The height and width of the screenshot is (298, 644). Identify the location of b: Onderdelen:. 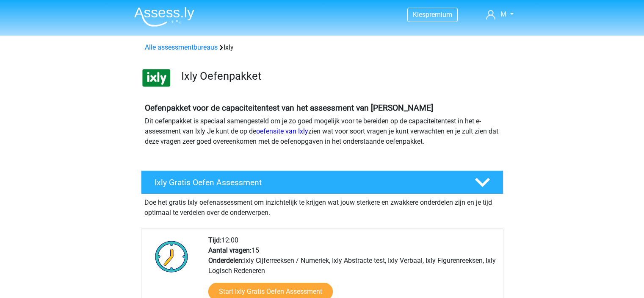
(226, 260).